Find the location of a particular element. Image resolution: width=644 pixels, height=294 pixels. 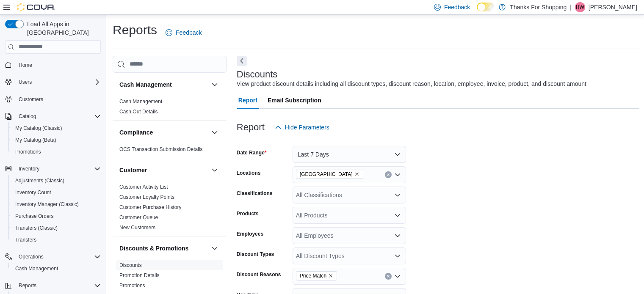

span: Cash Out Details is located at coordinates (138, 112).